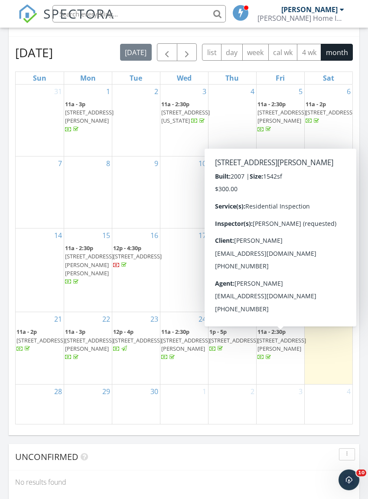 This screenshot has height=499, width=368. Describe the element at coordinates (156, 92) in the screenshot. I see `a: Go to September 2, 2025` at that location.